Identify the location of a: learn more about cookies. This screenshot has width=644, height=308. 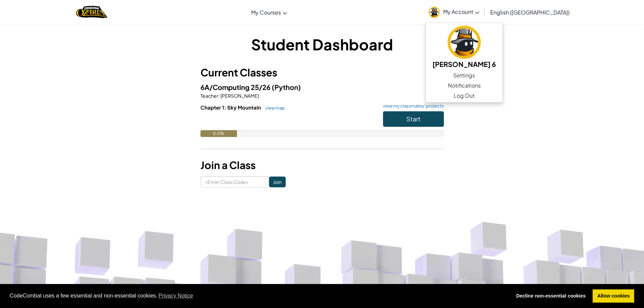
(176, 295).